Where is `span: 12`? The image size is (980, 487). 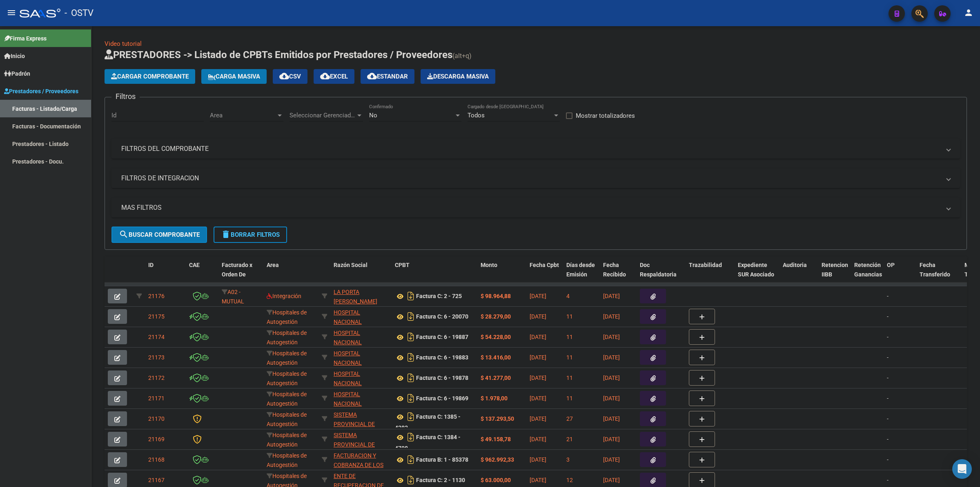
span: 12 is located at coordinates (570, 480).